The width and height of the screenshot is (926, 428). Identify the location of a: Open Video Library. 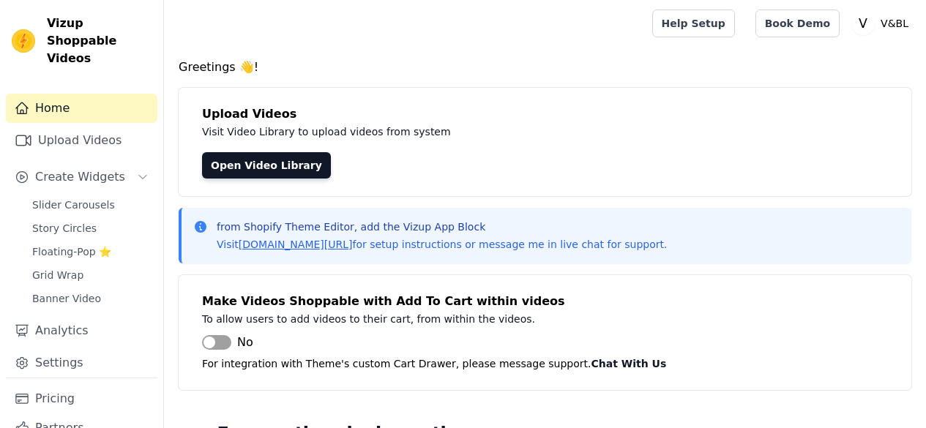
(266, 165).